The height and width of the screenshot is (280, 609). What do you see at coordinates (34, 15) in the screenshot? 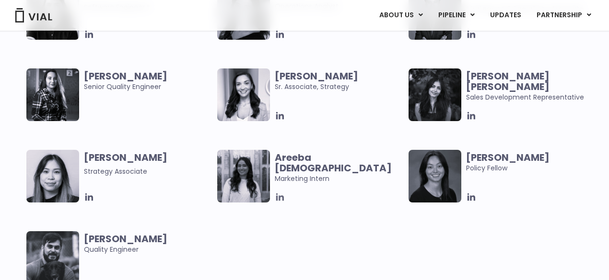
I see `img: Vial Logo` at bounding box center [34, 15].